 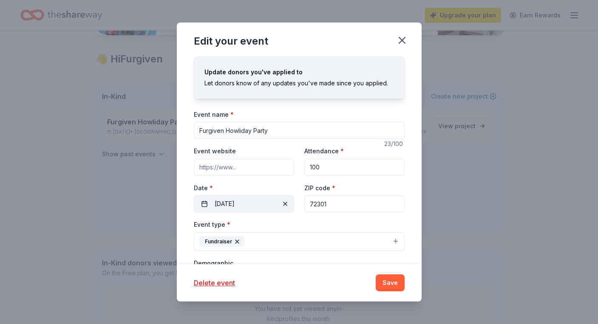 I want to click on label: Demographic, so click(x=213, y=263).